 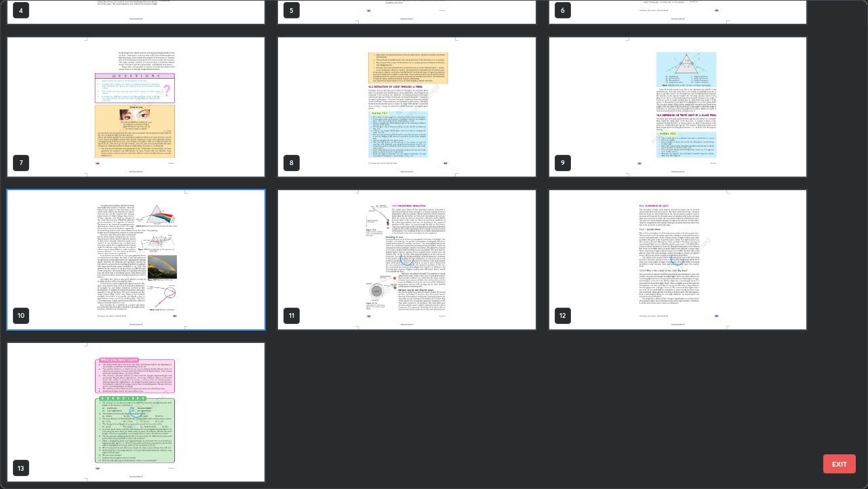 I want to click on button: EXIT, so click(x=839, y=464).